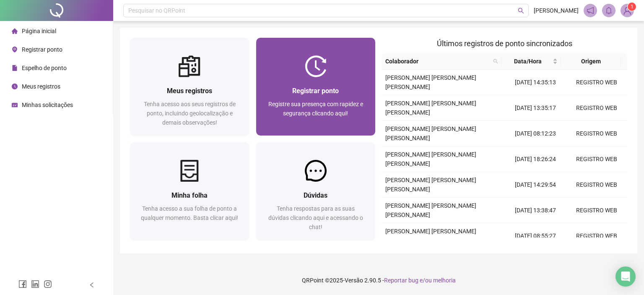 The width and height of the screenshot is (644, 295). I want to click on span: Dúvidas, so click(315, 195).